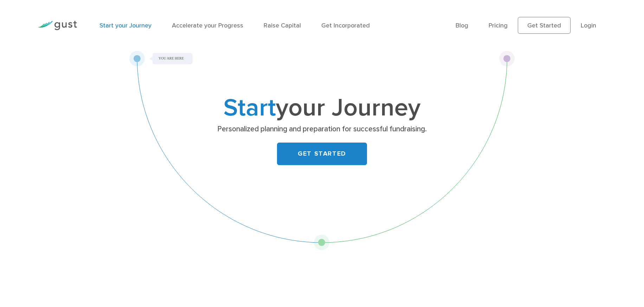 Image resolution: width=644 pixels, height=307 pixels. What do you see at coordinates (322, 129) in the screenshot?
I see `p: Personalized planning and preparation for successful fundraising.` at bounding box center [322, 129].